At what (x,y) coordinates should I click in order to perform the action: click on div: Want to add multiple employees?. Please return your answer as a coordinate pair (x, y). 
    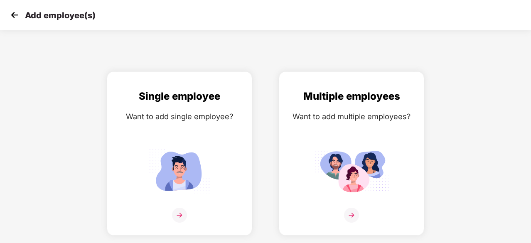
    Looking at the image, I should click on (352, 116).